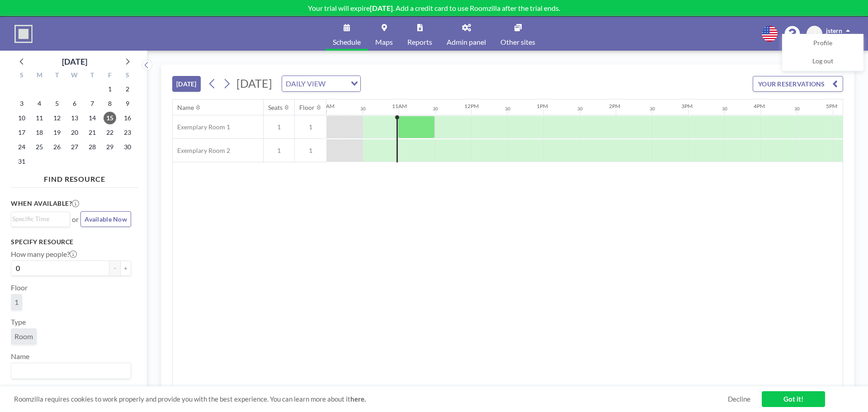 The height and width of the screenshot is (412, 868). Describe the element at coordinates (831, 106) in the screenshot. I see `div: 5PM` at that location.